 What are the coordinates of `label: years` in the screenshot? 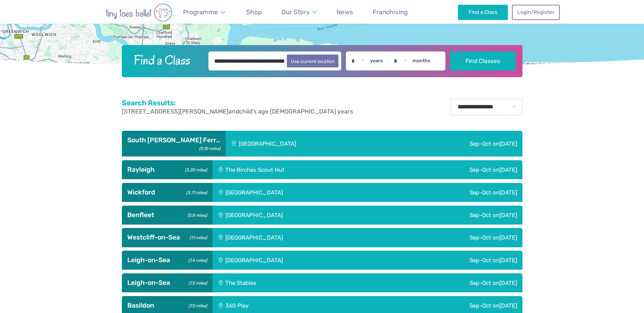 It's located at (376, 61).